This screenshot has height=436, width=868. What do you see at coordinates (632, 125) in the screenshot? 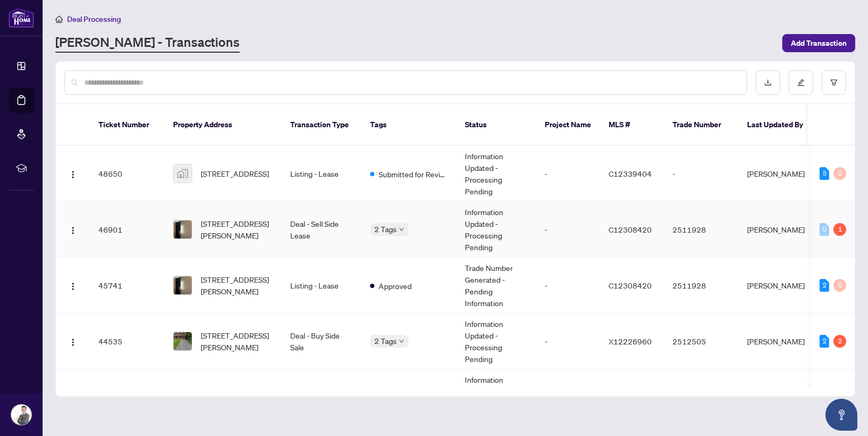
I see `th: MLS #` at bounding box center [632, 125].